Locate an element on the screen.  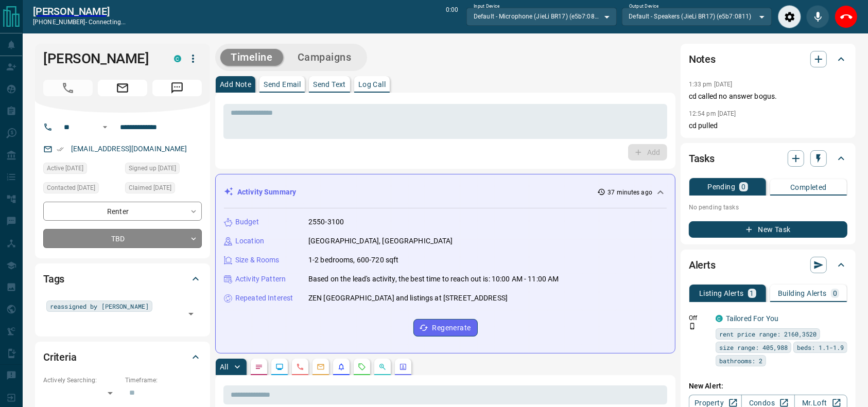
button: New Task is located at coordinates (768, 230).